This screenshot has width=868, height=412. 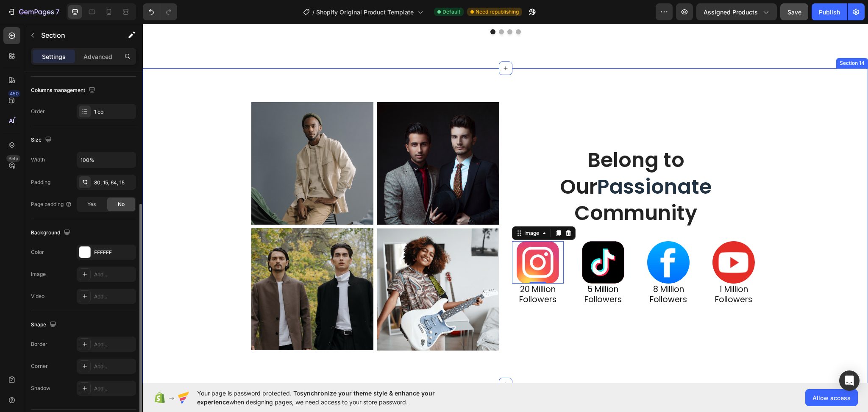 What do you see at coordinates (38, 160) in the screenshot?
I see `div: Width` at bounding box center [38, 160].